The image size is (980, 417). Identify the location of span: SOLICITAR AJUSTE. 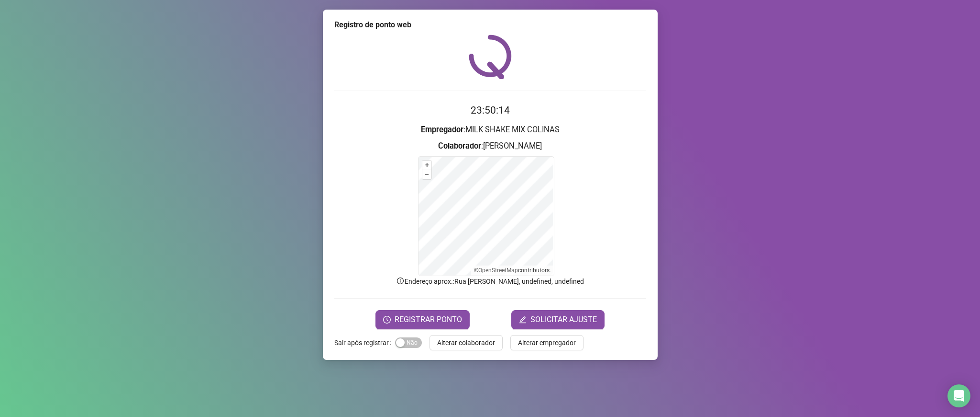
(563, 319).